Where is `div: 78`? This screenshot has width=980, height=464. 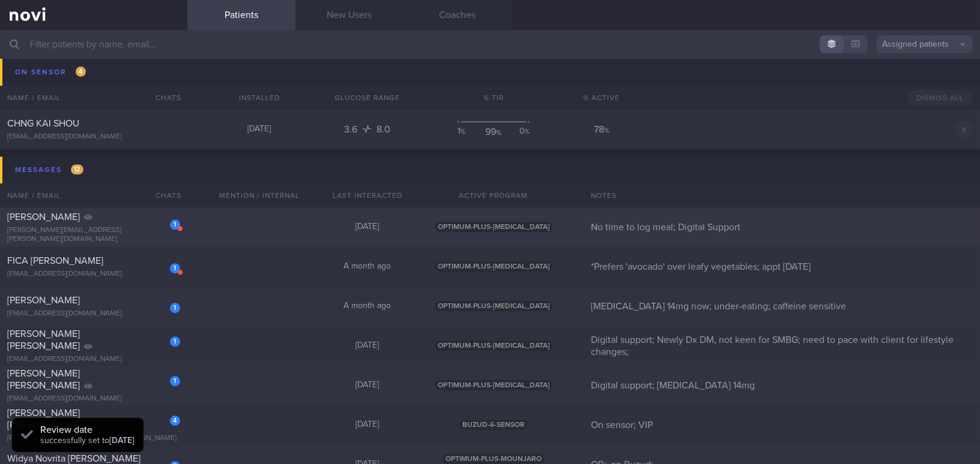
div: 78 is located at coordinates (602, 129).